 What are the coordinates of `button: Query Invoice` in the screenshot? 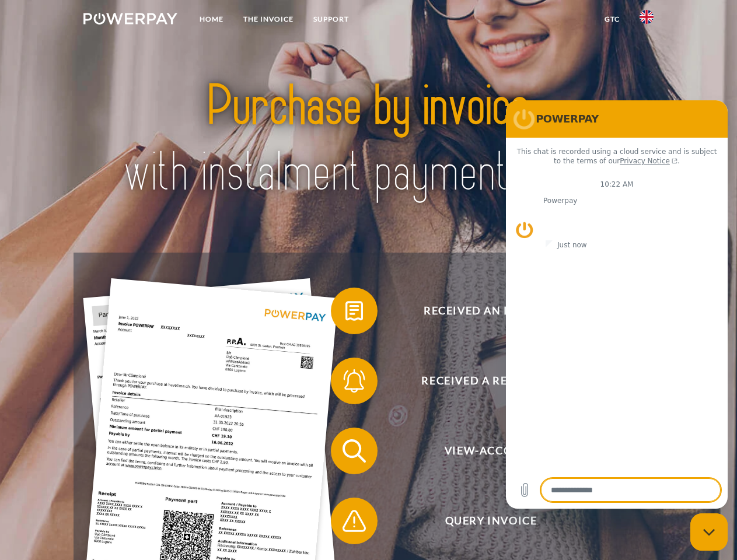 It's located at (483, 521).